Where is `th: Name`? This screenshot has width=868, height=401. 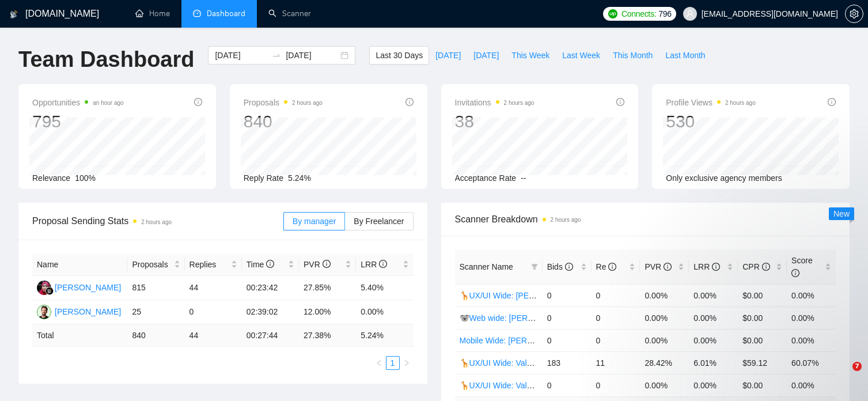 th: Name is located at coordinates (79, 264).